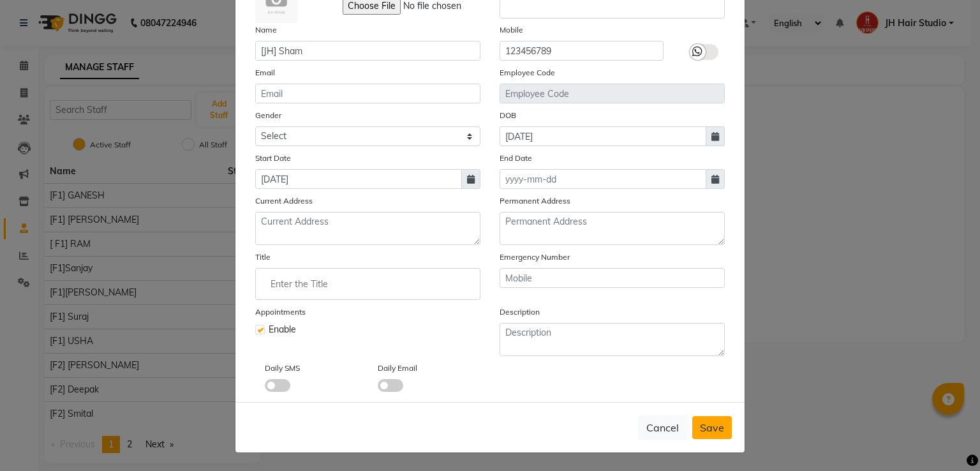 The height and width of the screenshot is (471, 980). I want to click on label: Mobile, so click(511, 30).